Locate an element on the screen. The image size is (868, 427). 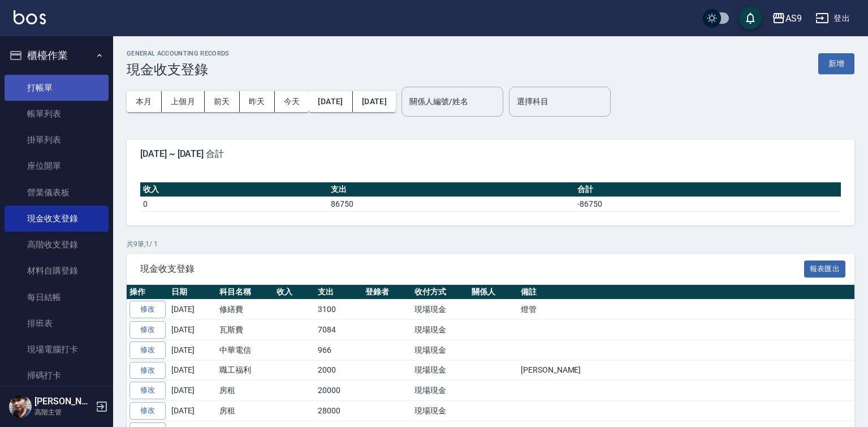
p: 共 9 筆, 1 / 1 is located at coordinates (491, 244).